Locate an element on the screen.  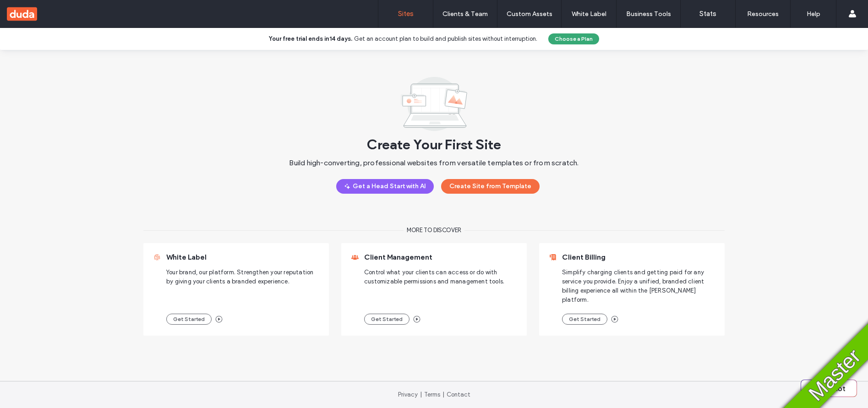
span: Client Billing is located at coordinates (583, 257).